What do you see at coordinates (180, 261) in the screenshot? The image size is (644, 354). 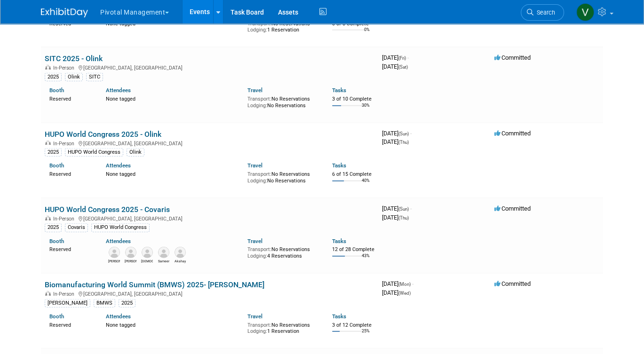 I see `div: Akshay Dhingra` at bounding box center [180, 261].